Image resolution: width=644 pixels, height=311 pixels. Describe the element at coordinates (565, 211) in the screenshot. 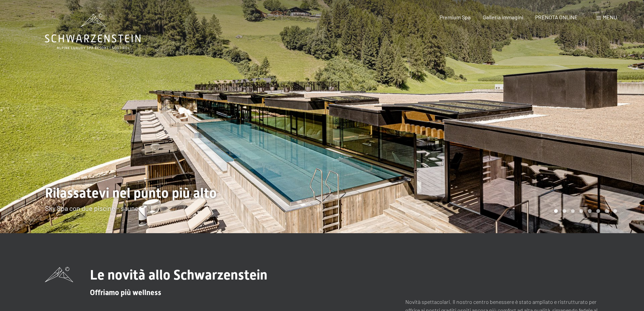

I see `div: Carousel Page 2` at that location.